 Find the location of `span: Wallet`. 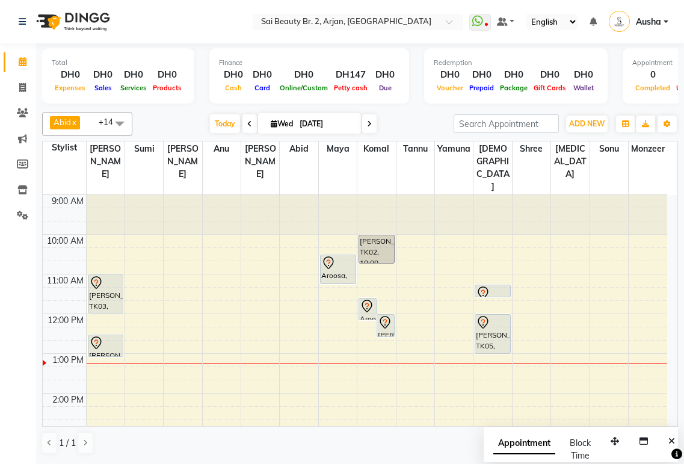

span: Wallet is located at coordinates (583, 88).